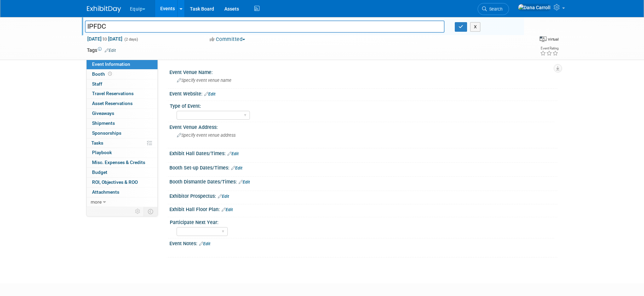 Image resolution: width=644 pixels, height=296 pixels. What do you see at coordinates (122, 143) in the screenshot?
I see `a: Tasks` at bounding box center [122, 143].